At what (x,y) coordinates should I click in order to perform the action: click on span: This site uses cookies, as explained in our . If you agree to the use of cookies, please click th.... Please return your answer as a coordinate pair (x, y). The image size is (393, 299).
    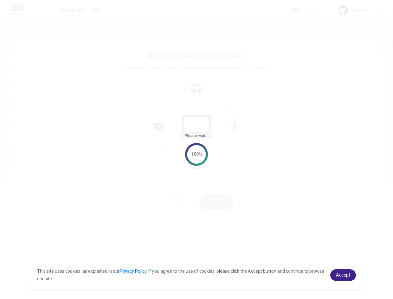
    Looking at the image, I should click on (181, 275).